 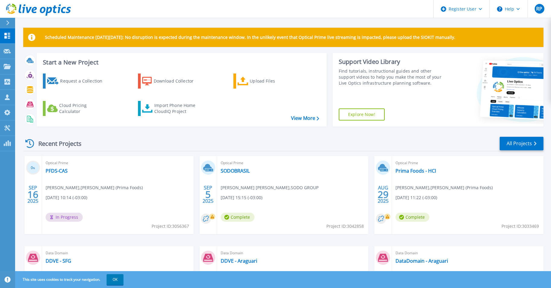 What do you see at coordinates (235, 171) in the screenshot?
I see `a: SODOBRASIL` at bounding box center [235, 171].